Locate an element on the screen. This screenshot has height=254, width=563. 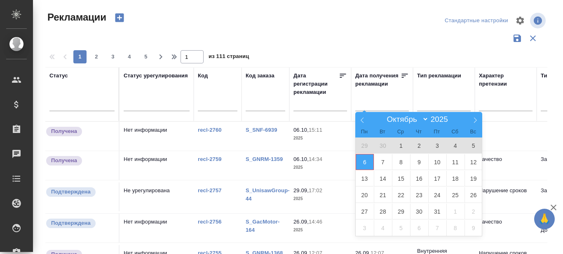
a: recl-2757 is located at coordinates (210, 190).